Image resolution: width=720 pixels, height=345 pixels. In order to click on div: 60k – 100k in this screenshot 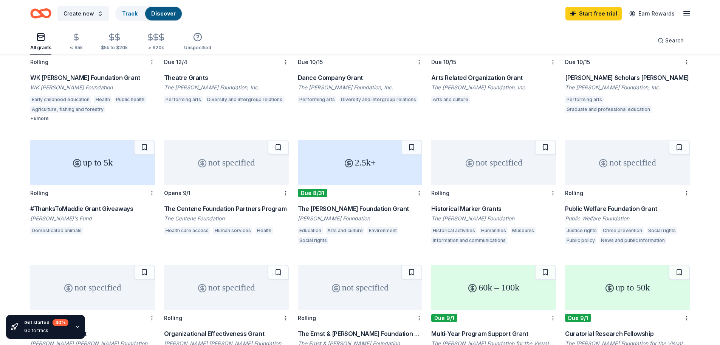, I will do `click(494, 287)`.